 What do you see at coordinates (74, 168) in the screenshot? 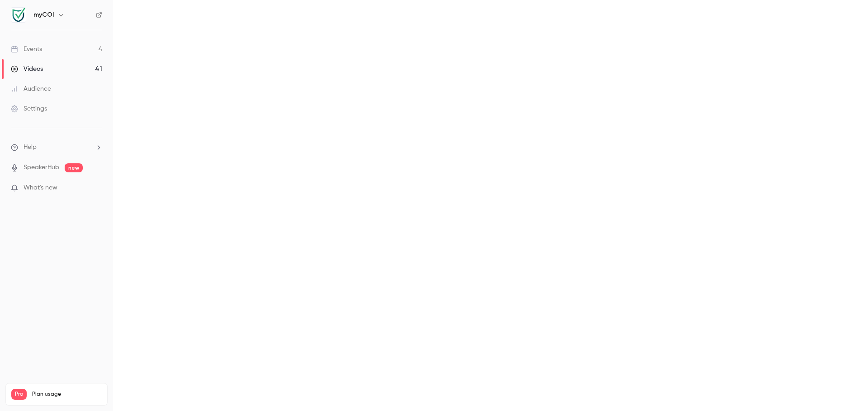
I see `span: new` at bounding box center [74, 168].